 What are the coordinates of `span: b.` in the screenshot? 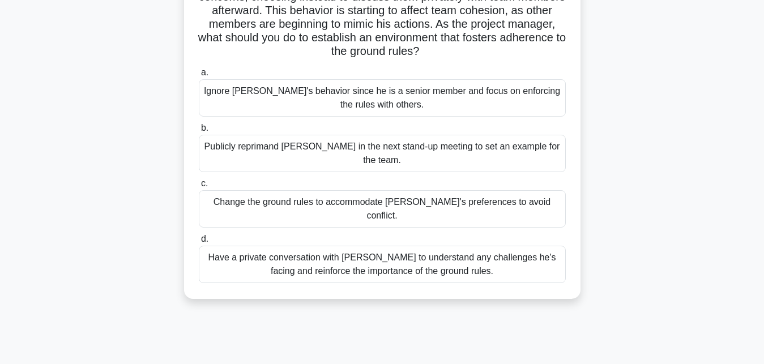 It's located at (205, 127).